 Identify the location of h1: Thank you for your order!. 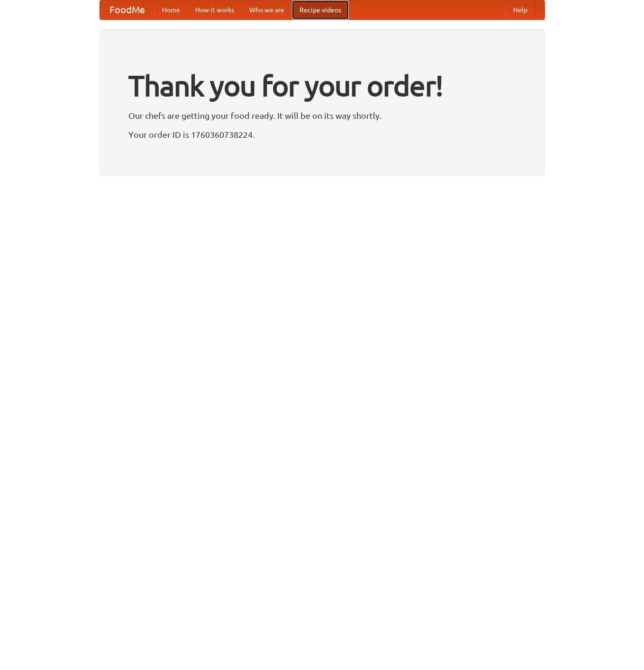
(322, 86).